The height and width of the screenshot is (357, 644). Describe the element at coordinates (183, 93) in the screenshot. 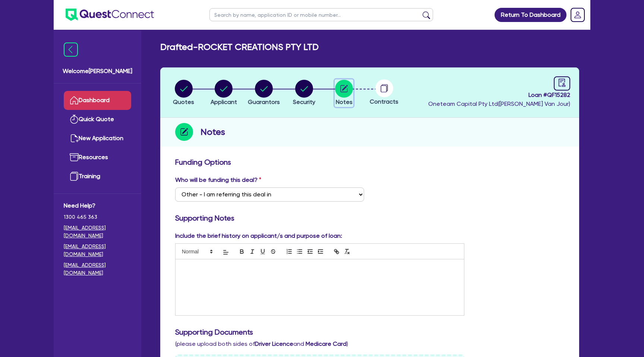

I see `button: Quotes` at that location.